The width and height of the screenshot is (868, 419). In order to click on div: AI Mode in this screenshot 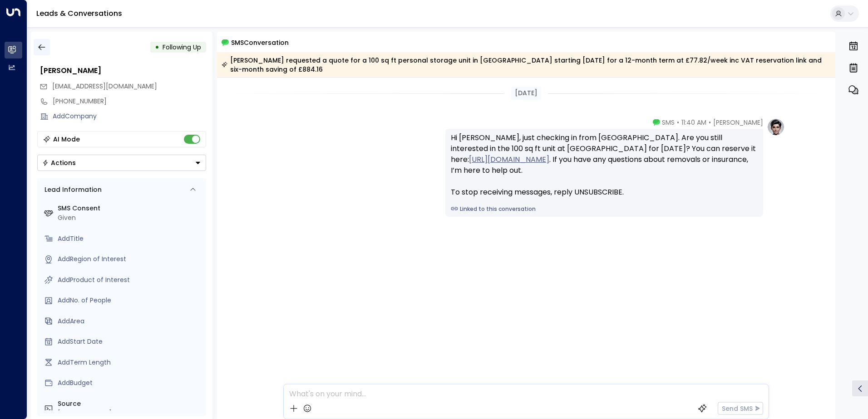, I will do `click(67, 140)`.